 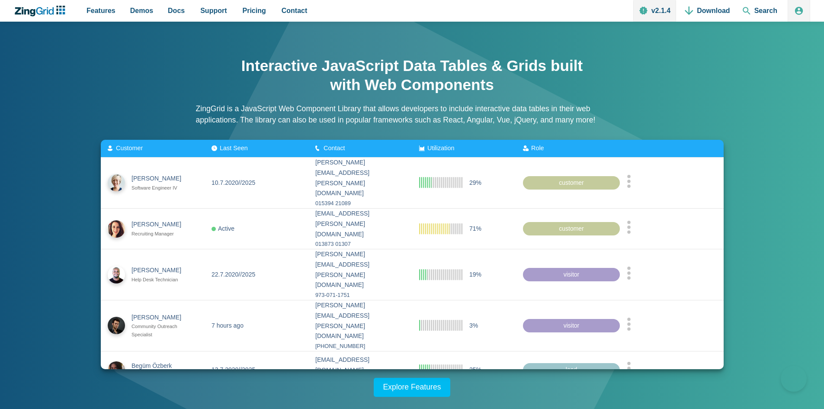 What do you see at coordinates (412, 75) in the screenshot?
I see `h1: Interactive JavaScript Data Tables & Grids built with Web Components` at bounding box center [412, 75].